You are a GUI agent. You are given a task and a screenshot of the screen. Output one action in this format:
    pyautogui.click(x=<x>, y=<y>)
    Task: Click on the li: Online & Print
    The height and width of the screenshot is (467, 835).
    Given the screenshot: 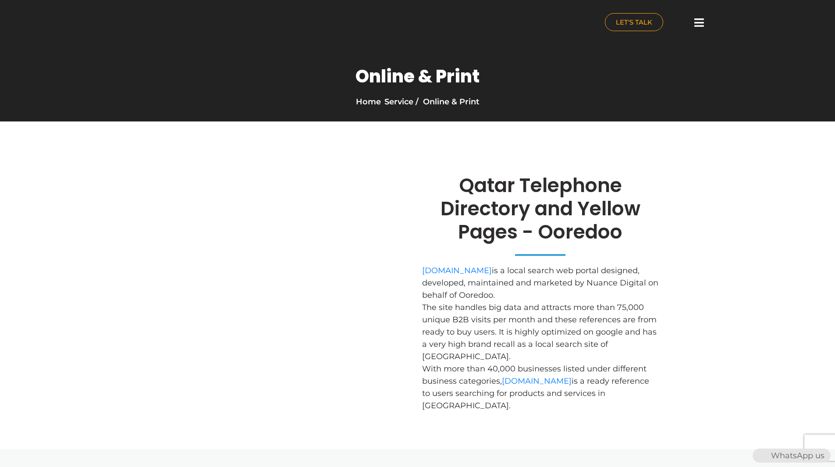 What is the action you would take?
    pyautogui.click(x=446, y=102)
    